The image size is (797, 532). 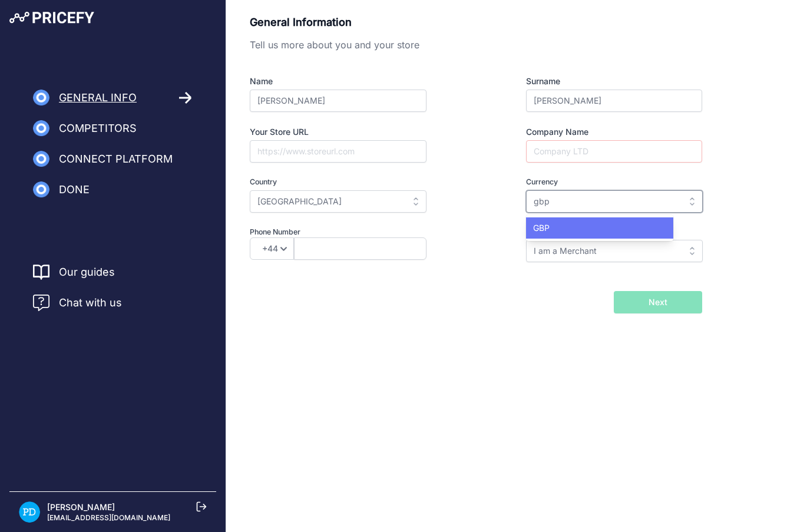 What do you see at coordinates (52, 18) in the screenshot?
I see `img: Pricefy Logo` at bounding box center [52, 18].